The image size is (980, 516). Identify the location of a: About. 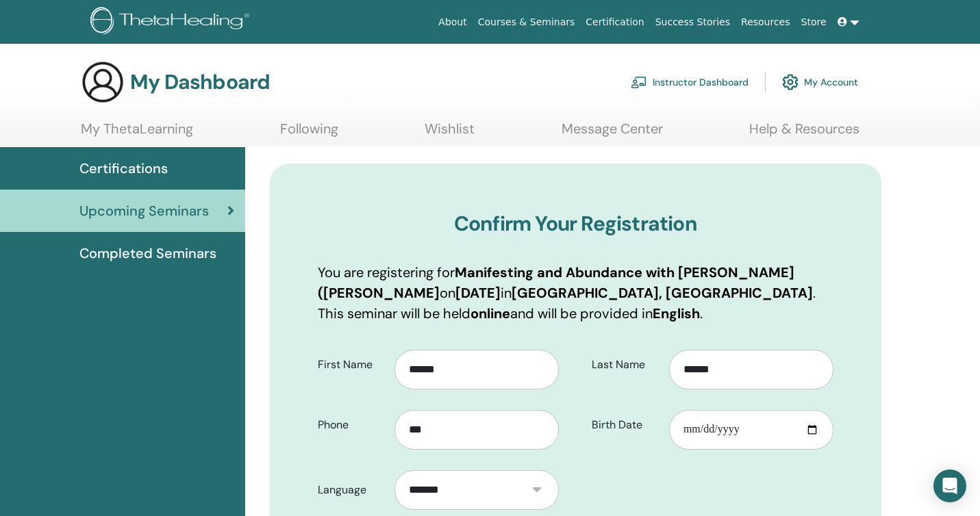
(452, 22).